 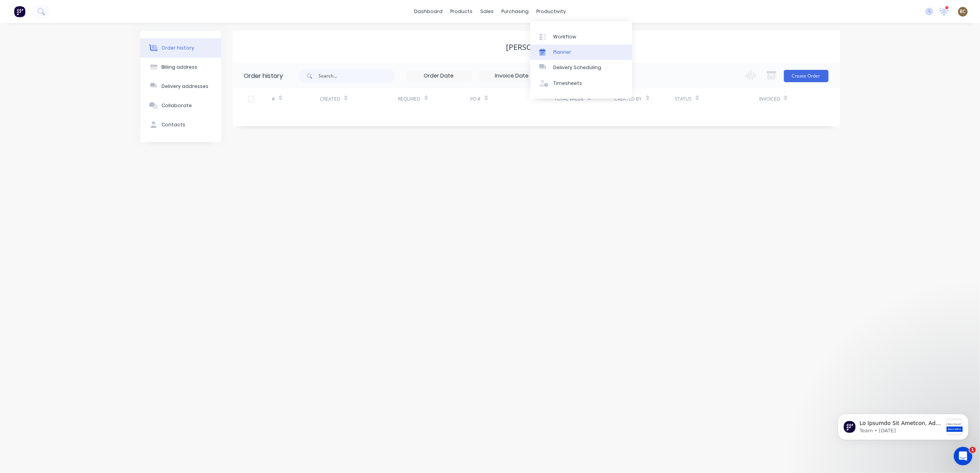 What do you see at coordinates (75, 242) in the screenshot?
I see `span: Lo Ipsumdo Sit Ametcon, Ad’el seddoe tem inci utlabore etdolor magnaaliq en admi veni quisnost ex...` at bounding box center [75, 242].